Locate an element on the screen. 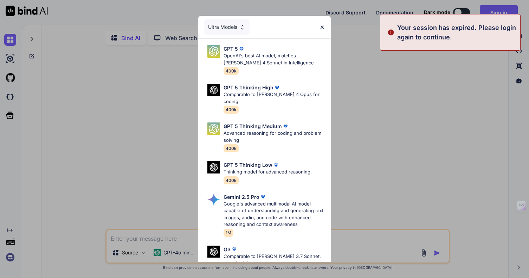  p: Advanced reasoning for coding and problem solving is located at coordinates (274, 136).